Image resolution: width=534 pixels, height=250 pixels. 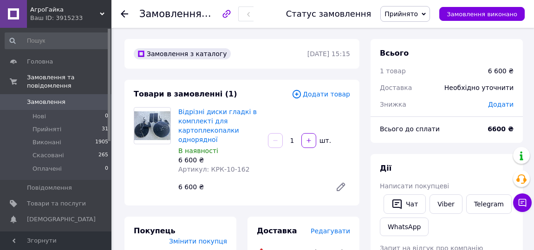 I want to click on span: Додати, so click(x=501, y=104).